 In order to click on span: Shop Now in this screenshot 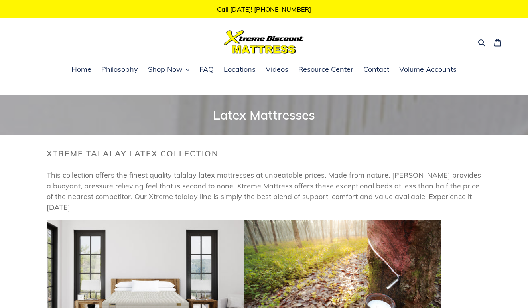, I will do `click(165, 69)`.